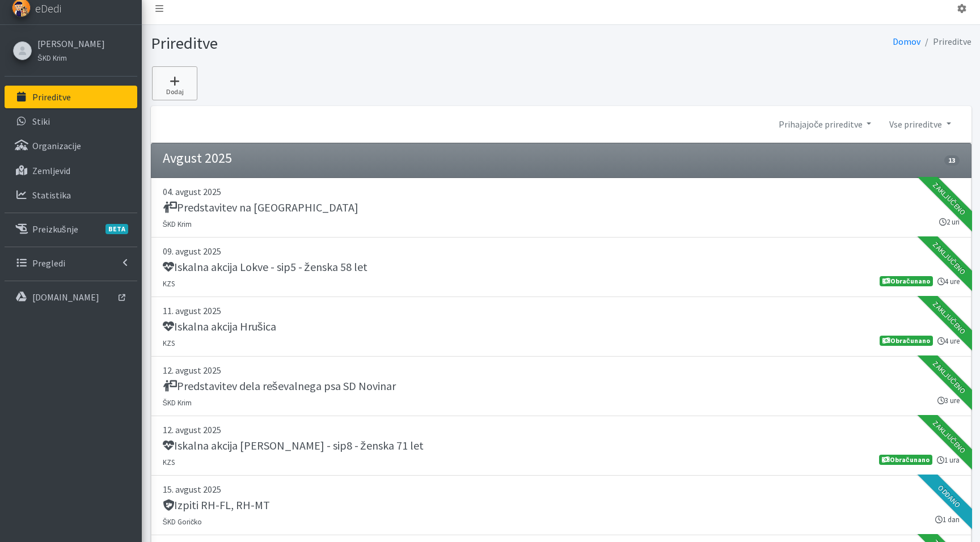 The image size is (980, 542). I want to click on a: Stiki, so click(71, 121).